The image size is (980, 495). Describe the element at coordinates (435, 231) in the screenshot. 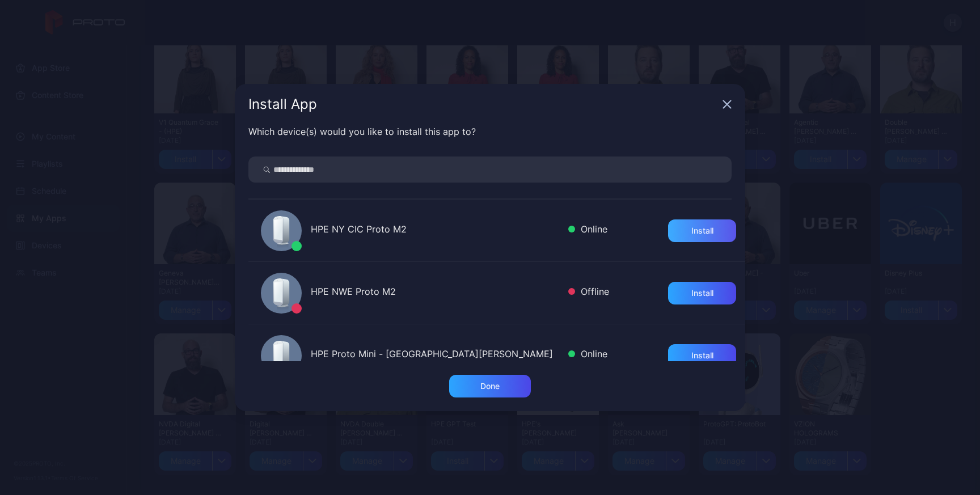

I see `div: HPE NY CIC Proto M2` at that location.